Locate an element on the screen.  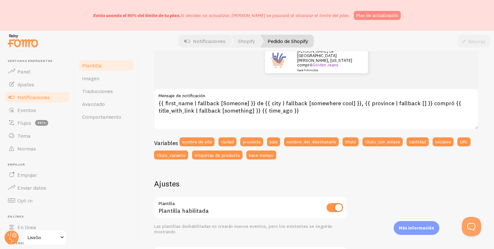
font: Imagen is located at coordinates (91, 78).